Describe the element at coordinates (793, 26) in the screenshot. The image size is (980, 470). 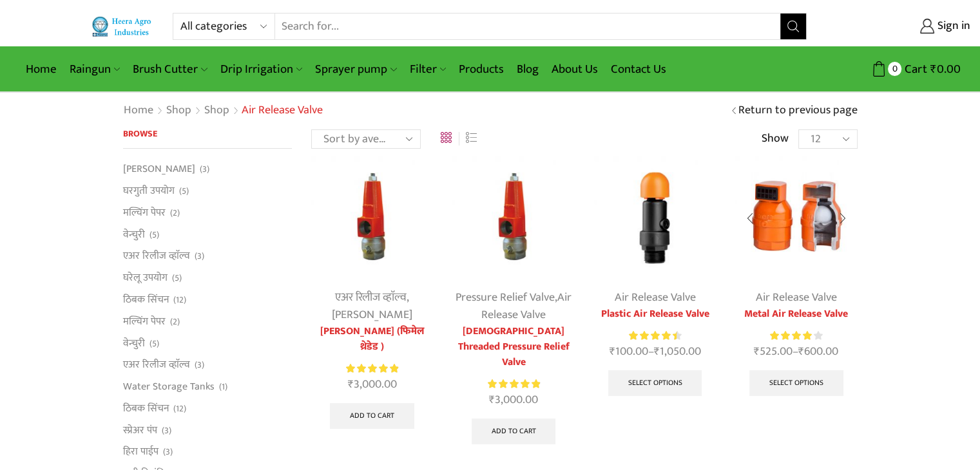
I see `button: Search button` at that location.